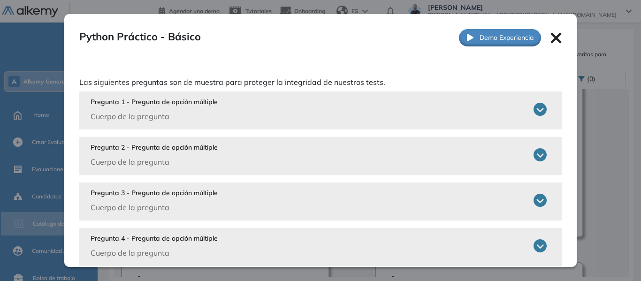 Image resolution: width=641 pixels, height=281 pixels. What do you see at coordinates (154, 238) in the screenshot?
I see `p: Pregunta 4 - Pregunta de opción múltiple` at bounding box center [154, 238].